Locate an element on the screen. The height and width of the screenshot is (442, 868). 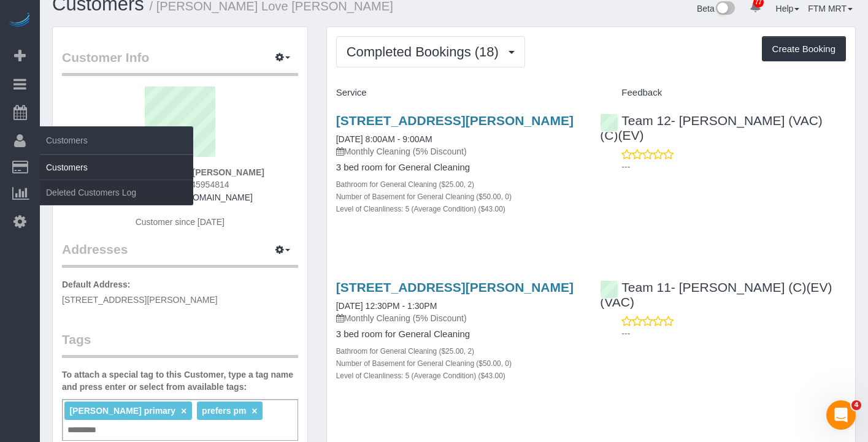
a: FTM MRT is located at coordinates (830, 9).